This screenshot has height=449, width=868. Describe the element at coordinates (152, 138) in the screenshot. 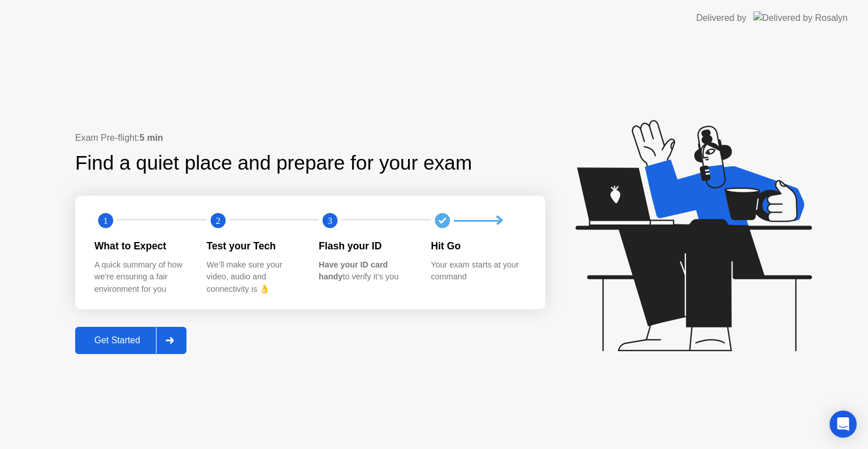

I see `b: 5 min` at that location.